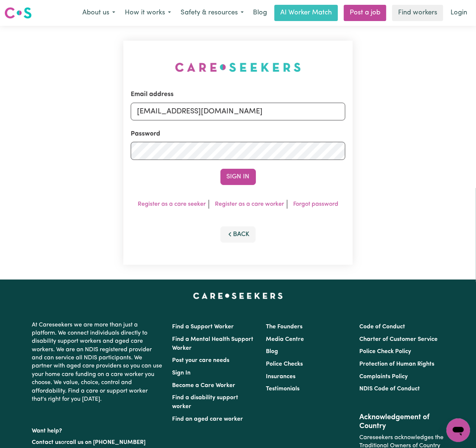 Image resolution: width=476 pixels, height=448 pixels. I want to click on a: Complaints Policy, so click(383, 376).